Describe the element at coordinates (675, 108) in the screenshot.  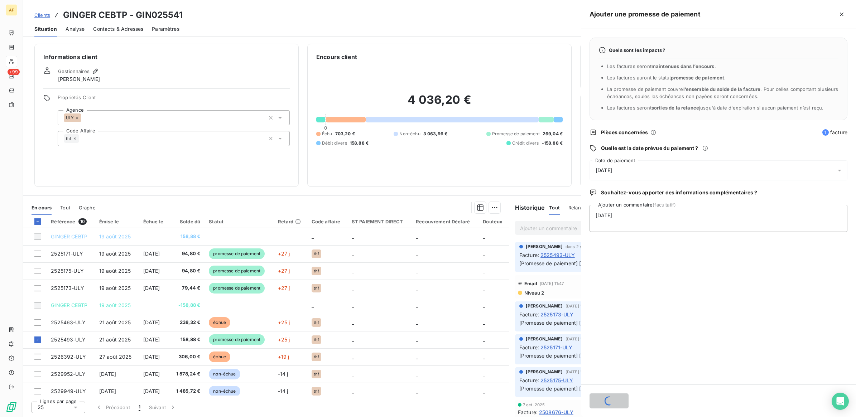
I see `span: sorties de la relance` at that location.